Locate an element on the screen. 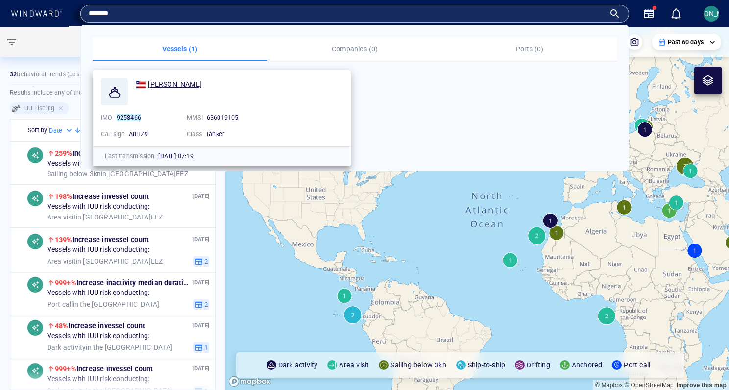  div: Past 60 days is located at coordinates (687, 42).